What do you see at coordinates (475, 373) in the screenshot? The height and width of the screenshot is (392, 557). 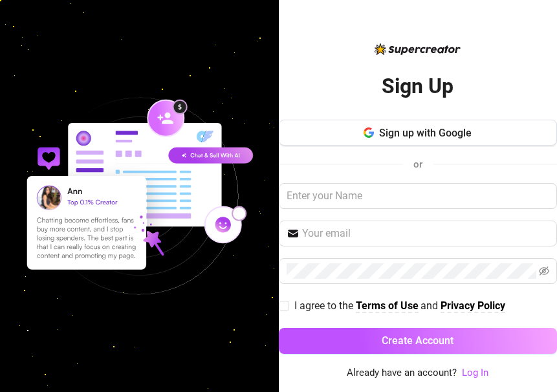 I see `a: Log In` at bounding box center [475, 373].